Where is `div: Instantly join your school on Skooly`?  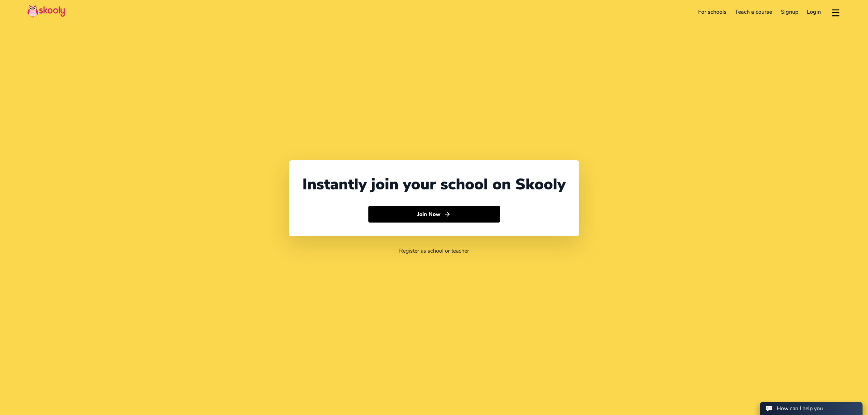
div: Instantly join your school on Skooly is located at coordinates (434, 184).